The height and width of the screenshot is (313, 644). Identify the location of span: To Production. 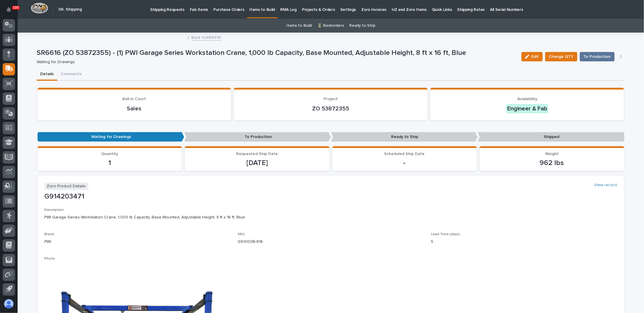
(597, 56).